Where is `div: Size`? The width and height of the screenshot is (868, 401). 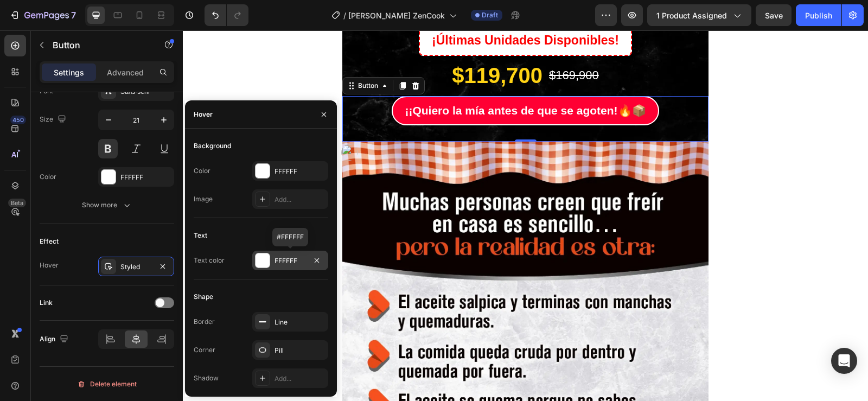
div: Size is located at coordinates (53, 119).